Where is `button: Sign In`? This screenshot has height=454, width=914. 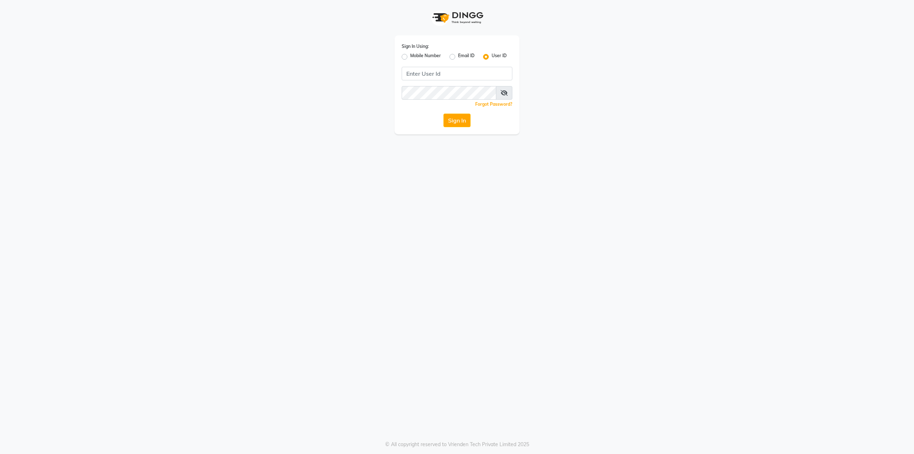
button: Sign In is located at coordinates (457, 120).